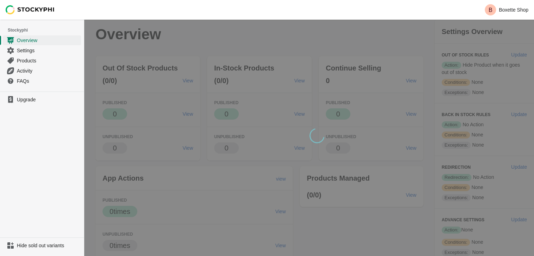  What do you see at coordinates (46, 30) in the screenshot?
I see `span: Stockyphi` at bounding box center [46, 30].